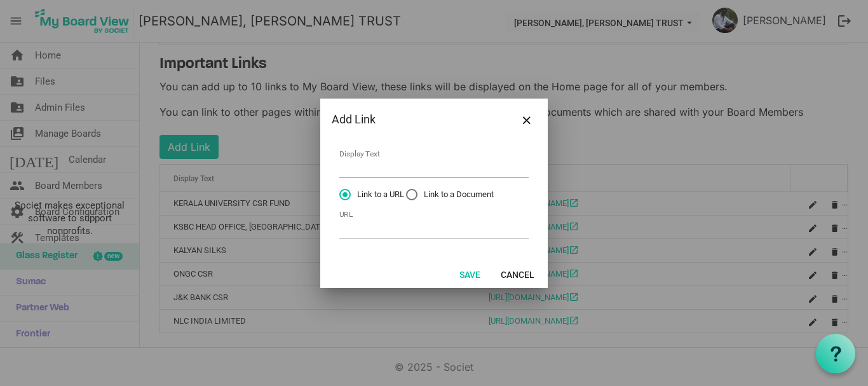  I want to click on div: Add Link, so click(414, 120).